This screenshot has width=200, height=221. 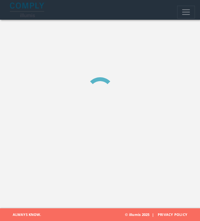 What do you see at coordinates (173, 215) in the screenshot?
I see `a: Privacy Policy` at bounding box center [173, 215].